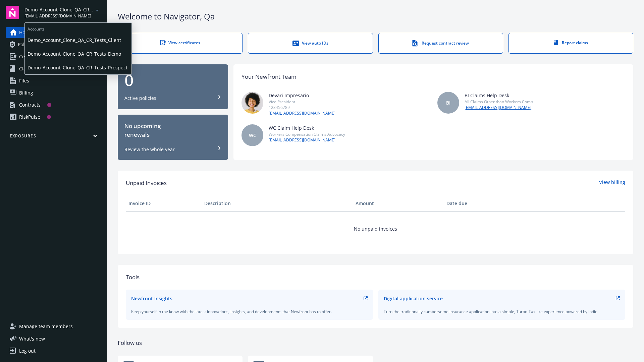 The height and width of the screenshot is (362, 644). Describe the element at coordinates (310, 44) in the screenshot. I see `div: View auto IDs` at that location.